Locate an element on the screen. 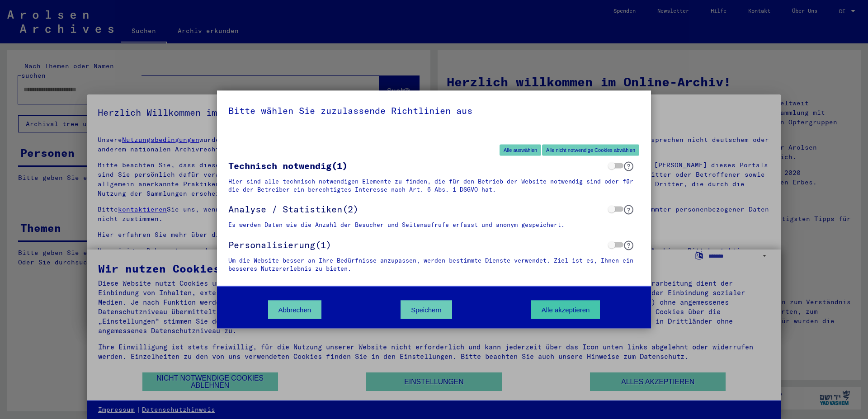 Image resolution: width=868 pixels, height=419 pixels. button: Abbrechen is located at coordinates (295, 310).